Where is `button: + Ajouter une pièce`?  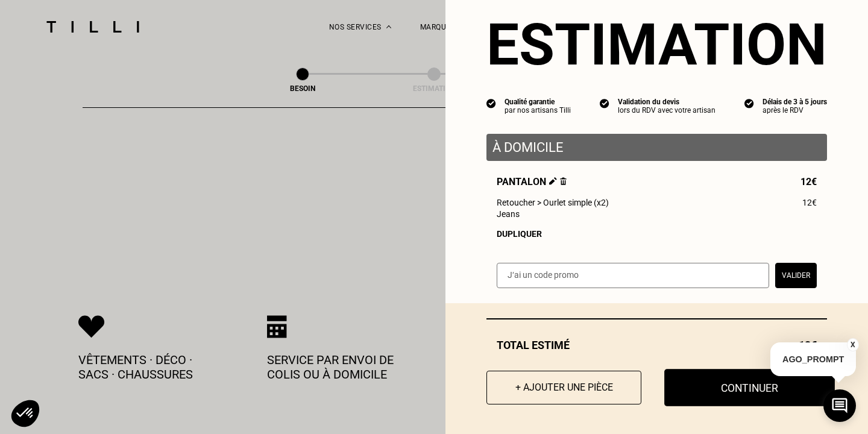 button: + Ajouter une pièce is located at coordinates (563, 388).